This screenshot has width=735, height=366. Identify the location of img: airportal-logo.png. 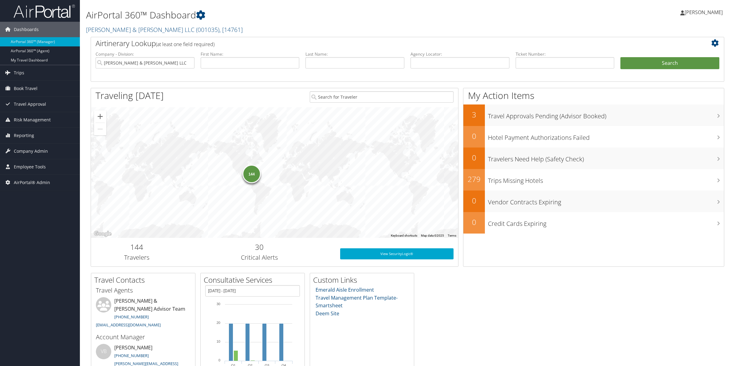
(44, 11).